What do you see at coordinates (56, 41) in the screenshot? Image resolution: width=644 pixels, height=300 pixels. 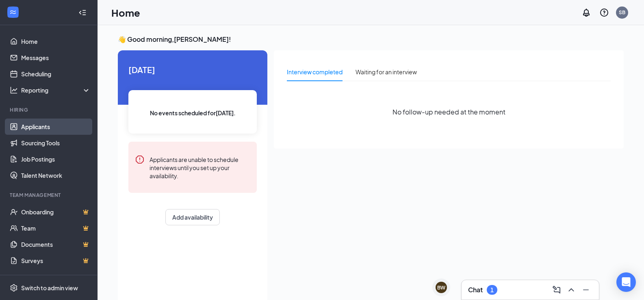 I see `a: Home` at bounding box center [56, 41].